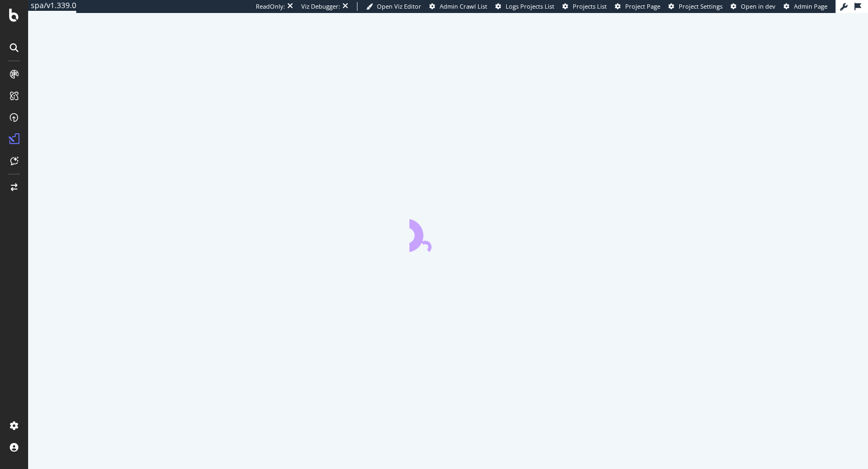  I want to click on span: Projects List, so click(590, 6).